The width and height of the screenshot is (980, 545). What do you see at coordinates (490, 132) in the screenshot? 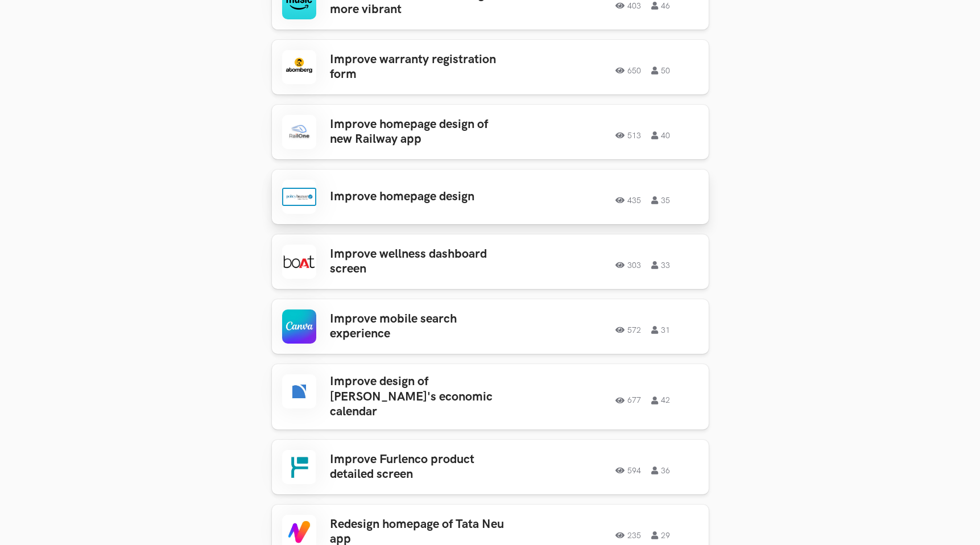
I see `a: Improve homepage design of new Railway app51340` at bounding box center [490, 132].